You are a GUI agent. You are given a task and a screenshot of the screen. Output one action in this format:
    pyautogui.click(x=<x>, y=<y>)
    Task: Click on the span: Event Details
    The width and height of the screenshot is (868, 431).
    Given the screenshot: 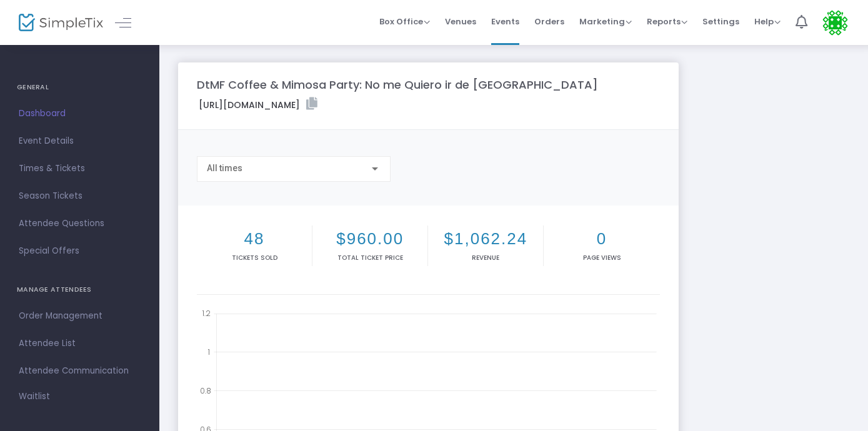 What is the action you would take?
    pyautogui.click(x=79, y=141)
    